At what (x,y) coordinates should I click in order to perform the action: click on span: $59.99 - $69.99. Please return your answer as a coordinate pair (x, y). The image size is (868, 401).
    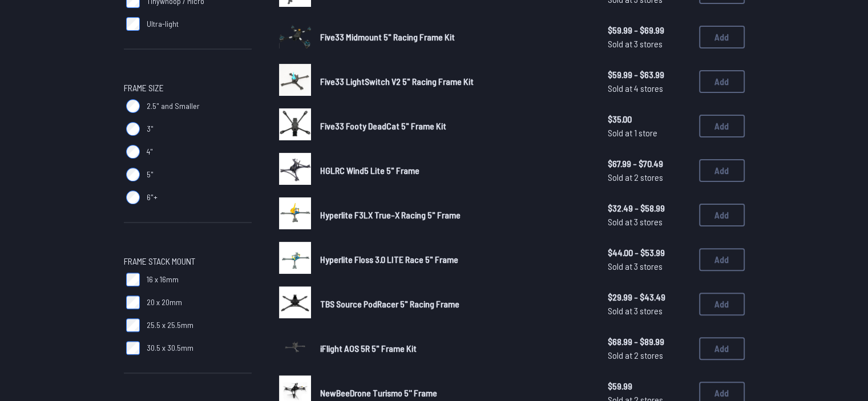
    Looking at the image, I should click on (649, 30).